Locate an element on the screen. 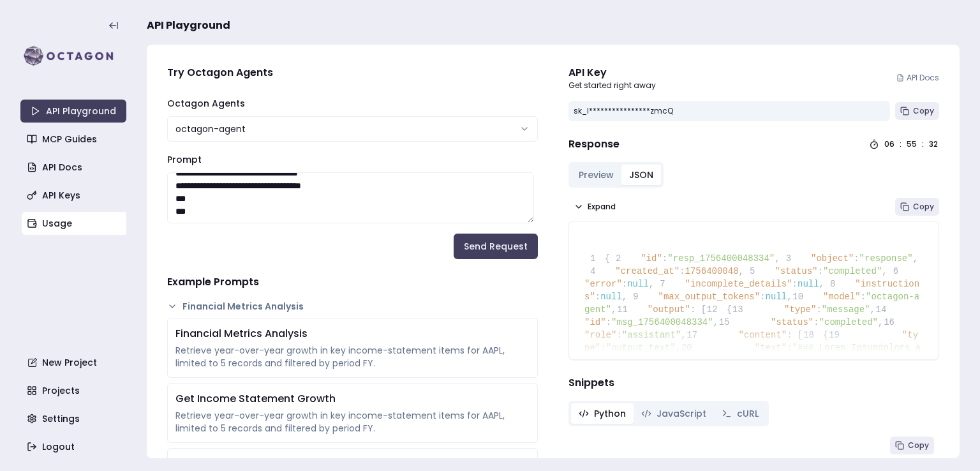  span: API Playground is located at coordinates (188, 26).